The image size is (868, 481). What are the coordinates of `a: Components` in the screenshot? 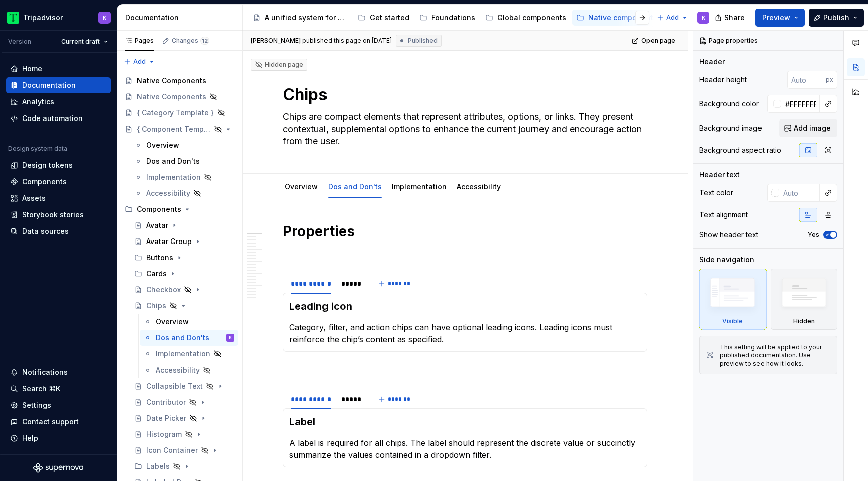 It's located at (59, 182).